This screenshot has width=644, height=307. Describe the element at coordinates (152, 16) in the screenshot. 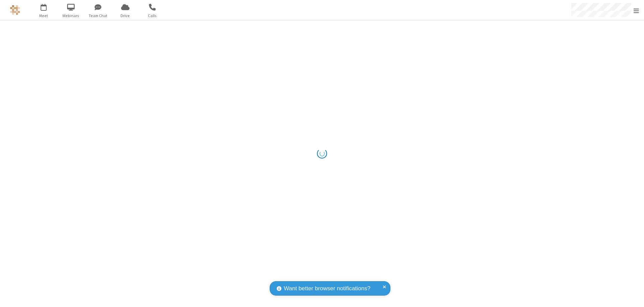

I see `span: Calls` at that location.